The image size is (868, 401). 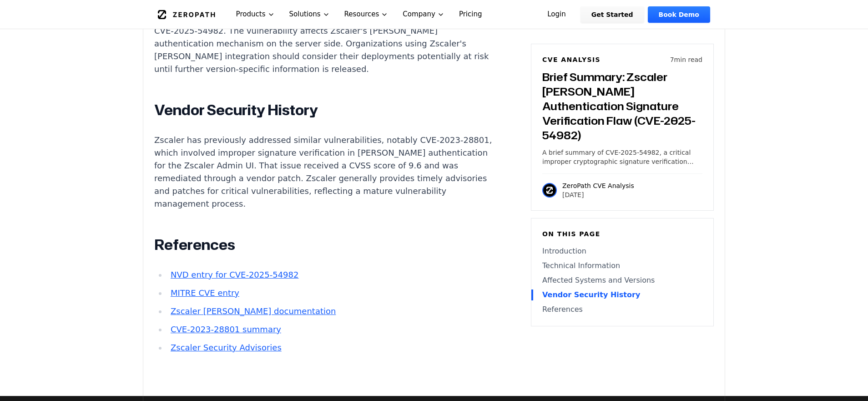 What do you see at coordinates (622, 157) in the screenshot?
I see `p: A brief summary of CVE-2025-54982, a critical improper cryptographic signature verification issue...` at bounding box center [622, 157].